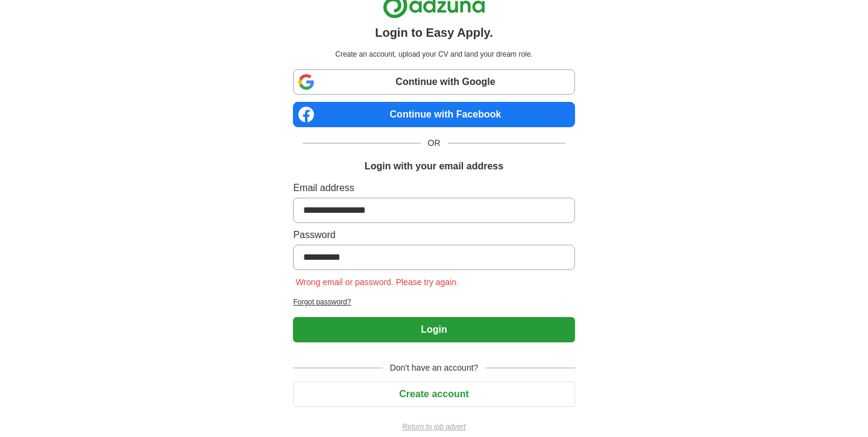 This screenshot has height=437, width=868. I want to click on button: Create account, so click(434, 395).